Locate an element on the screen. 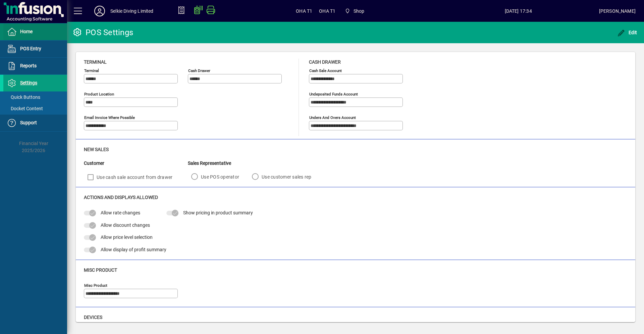 Image resolution: width=644 pixels, height=334 pixels. span: Reports is located at coordinates (28, 66).